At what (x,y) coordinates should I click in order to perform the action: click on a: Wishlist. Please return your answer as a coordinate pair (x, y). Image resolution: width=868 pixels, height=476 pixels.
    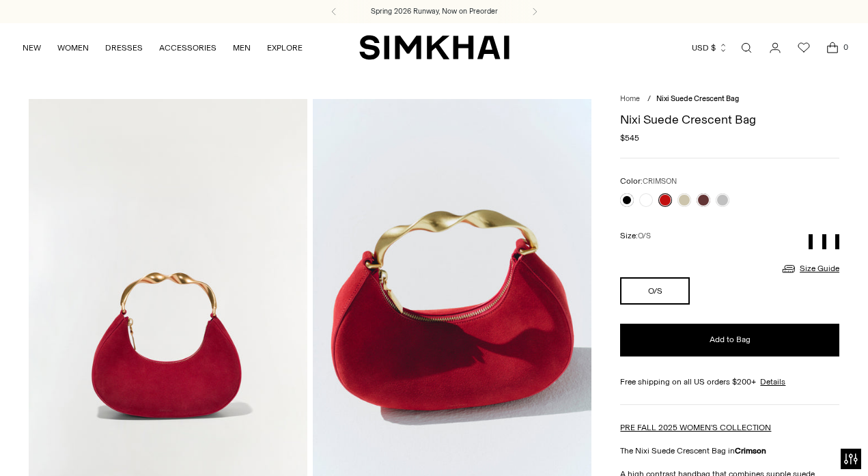
    Looking at the image, I should click on (804, 48).